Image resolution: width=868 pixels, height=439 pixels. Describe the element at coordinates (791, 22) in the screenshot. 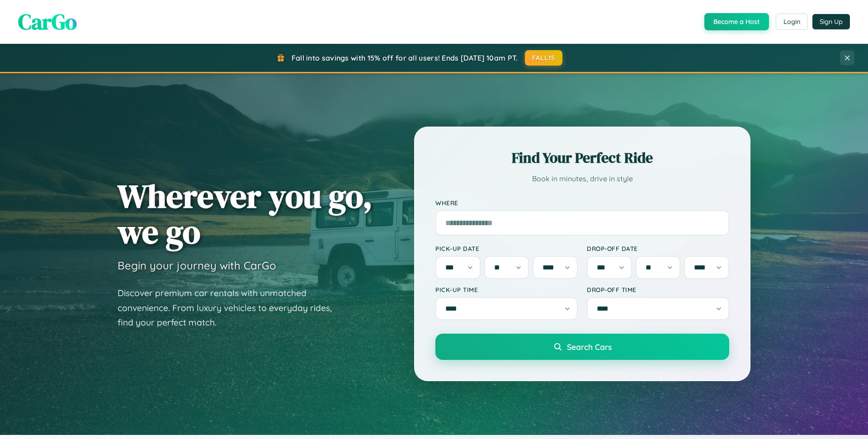

I see `button: Login` at that location.